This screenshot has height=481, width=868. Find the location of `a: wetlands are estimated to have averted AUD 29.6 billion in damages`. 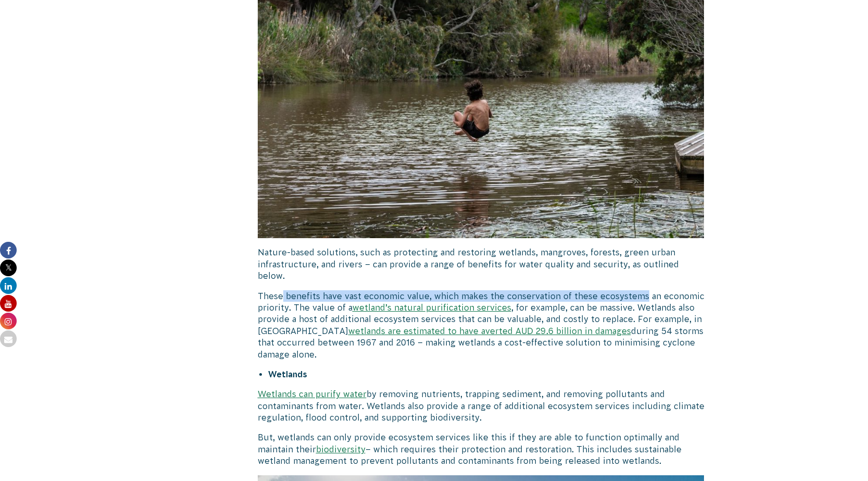

a: wetlands are estimated to have averted AUD 29.6 billion in damages is located at coordinates (489, 330).